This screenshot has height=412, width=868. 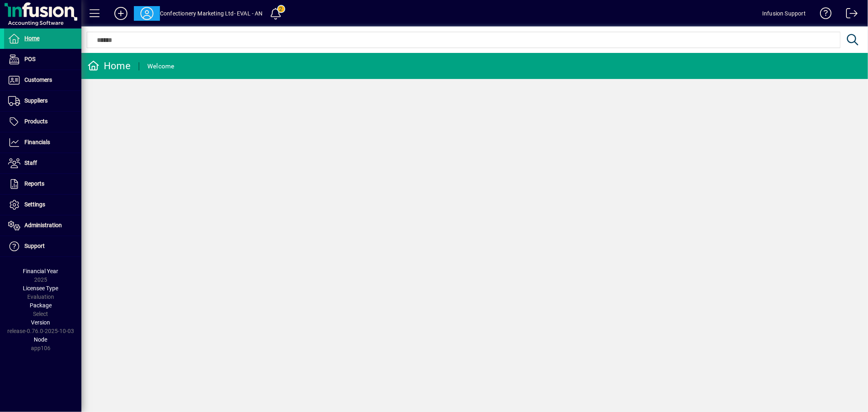 I want to click on button: Profile, so click(x=147, y=13).